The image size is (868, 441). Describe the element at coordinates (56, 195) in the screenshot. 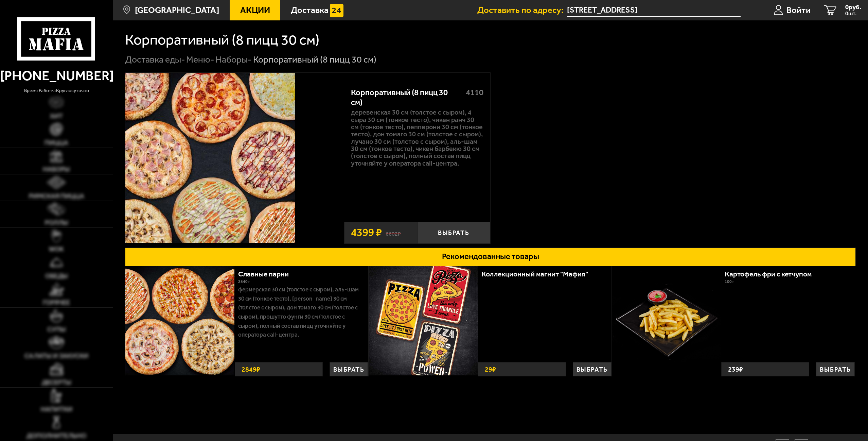

I see `span: Римская пицца` at that location.